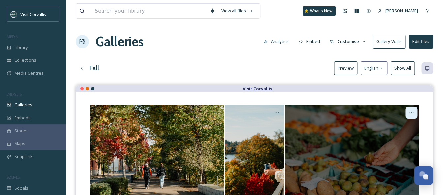 The height and width of the screenshot is (195, 443). Describe the element at coordinates (23, 156) in the screenshot. I see `span: SnapLink` at that location.